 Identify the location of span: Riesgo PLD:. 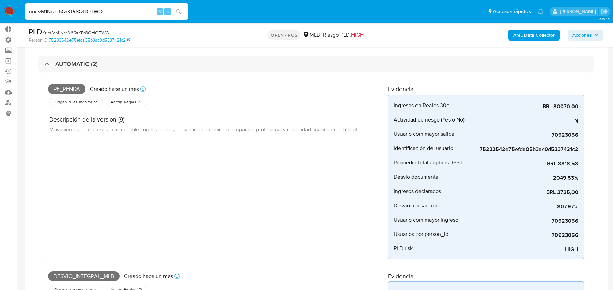
(343, 35).